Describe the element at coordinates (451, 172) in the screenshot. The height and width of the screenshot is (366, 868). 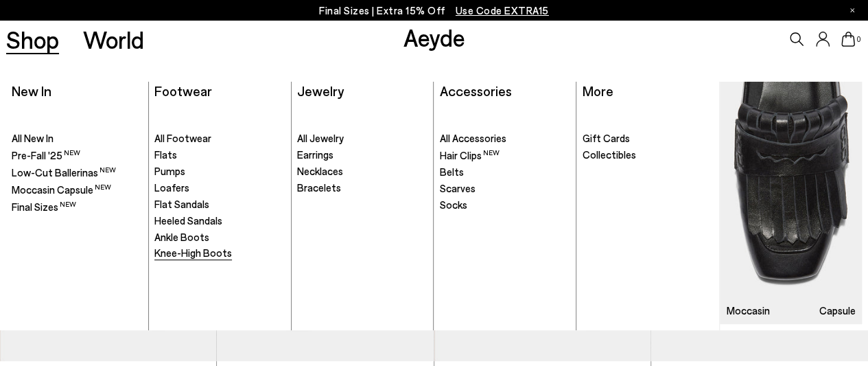
I see `span: Belts` at that location.